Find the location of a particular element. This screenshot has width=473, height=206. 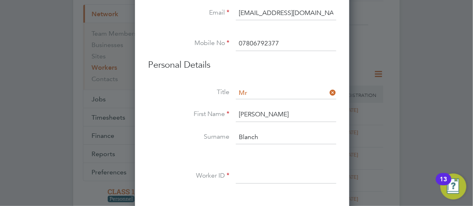

label: Mobile No is located at coordinates (189, 43).